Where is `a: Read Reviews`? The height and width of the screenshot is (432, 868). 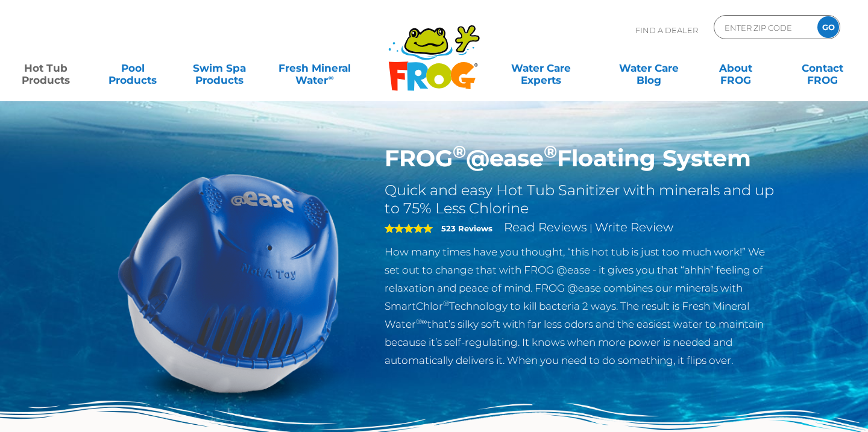
a: Read Reviews is located at coordinates (546, 227).